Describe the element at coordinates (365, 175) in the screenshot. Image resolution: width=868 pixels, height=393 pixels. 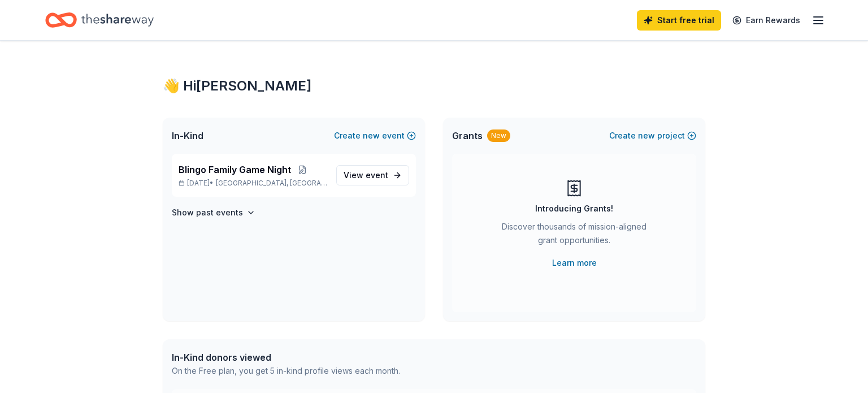
I see `span: View` at that location.